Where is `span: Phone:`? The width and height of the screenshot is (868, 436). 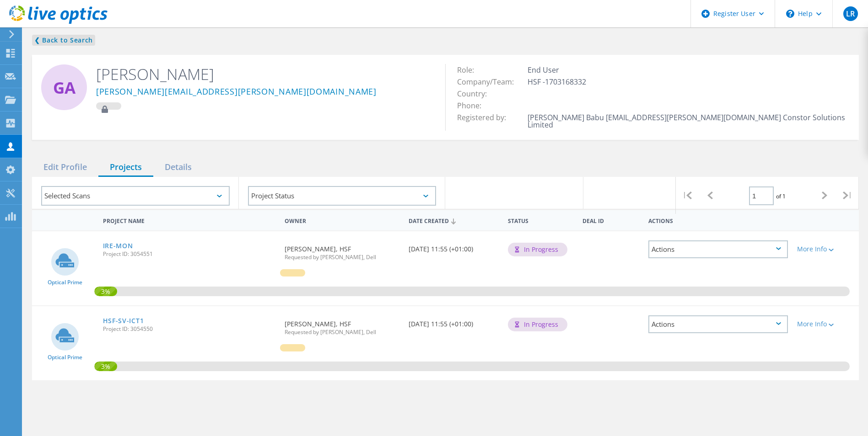 span: Phone: is located at coordinates (474, 105).